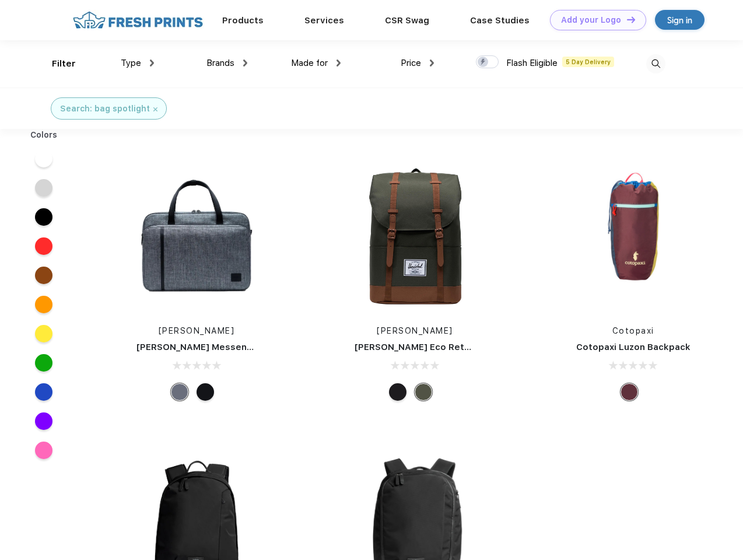 Image resolution: width=743 pixels, height=560 pixels. What do you see at coordinates (680, 20) in the screenshot?
I see `div: Sign in` at bounding box center [680, 20].